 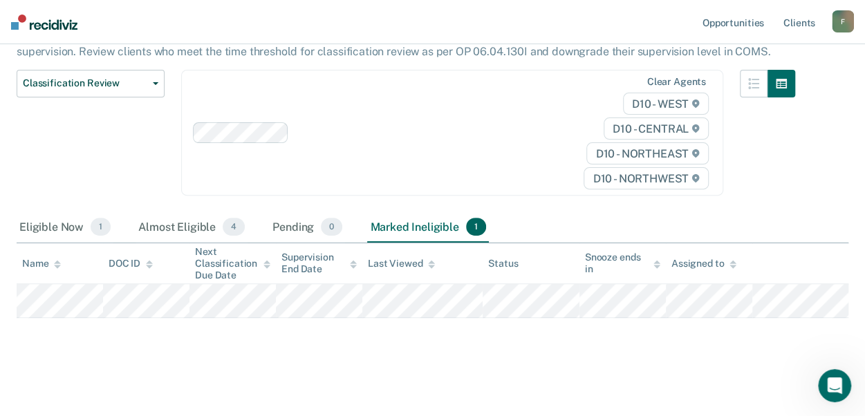 I want to click on span: D10 - NORTHWEST, so click(x=646, y=178).